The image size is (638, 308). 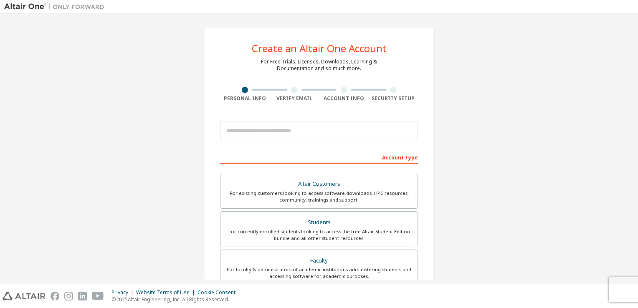 I want to click on img: facebook.svg, so click(x=55, y=296).